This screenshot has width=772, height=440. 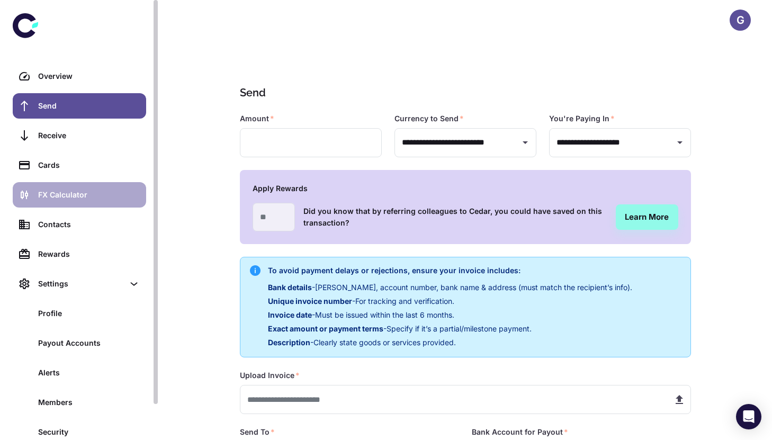 I want to click on label: Currency to Send, so click(x=429, y=119).